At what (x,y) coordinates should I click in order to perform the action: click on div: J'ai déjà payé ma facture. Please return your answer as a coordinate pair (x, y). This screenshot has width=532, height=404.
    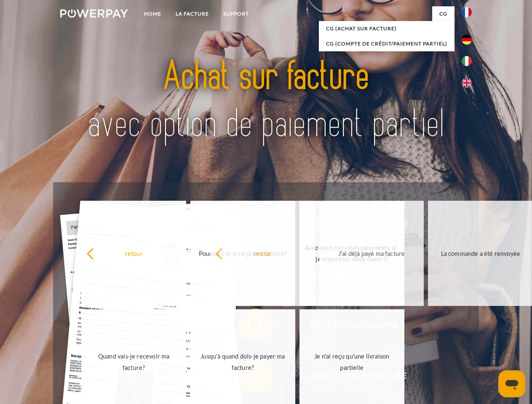
    Looking at the image, I should click on (371, 253).